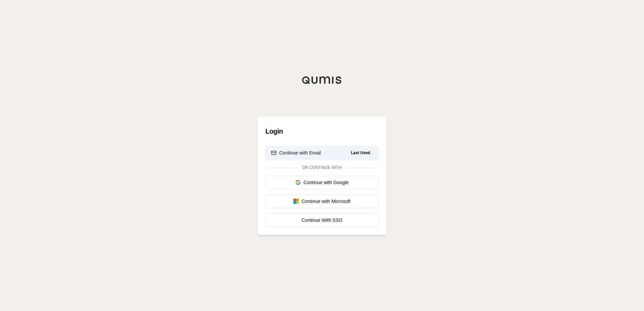 The image size is (644, 311). What do you see at coordinates (322, 202) in the screenshot?
I see `div: Continue with Microsoft` at bounding box center [322, 202].